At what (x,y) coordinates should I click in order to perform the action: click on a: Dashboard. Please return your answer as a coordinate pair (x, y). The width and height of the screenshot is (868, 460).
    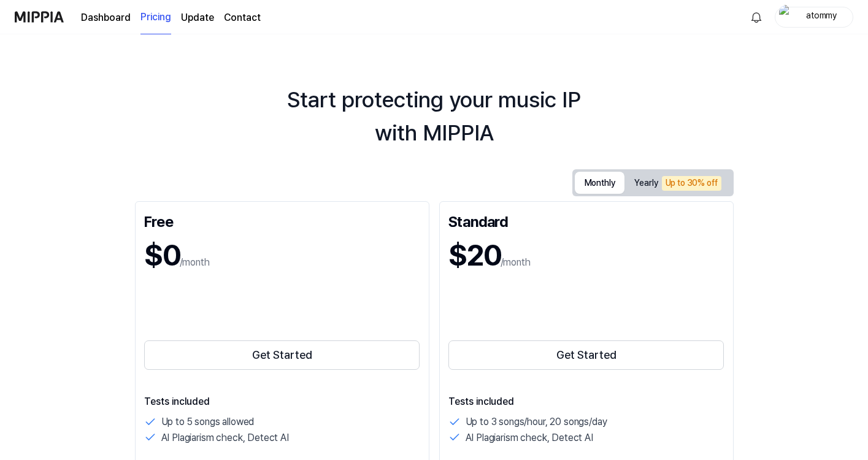
    Looking at the image, I should click on (105, 18).